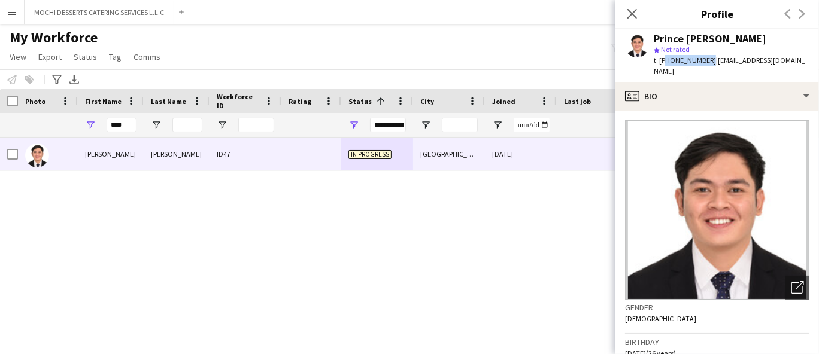 Image resolution: width=819 pixels, height=354 pixels. Describe the element at coordinates (256, 125) in the screenshot. I see `input: Workforce ID Filter Input` at that location.